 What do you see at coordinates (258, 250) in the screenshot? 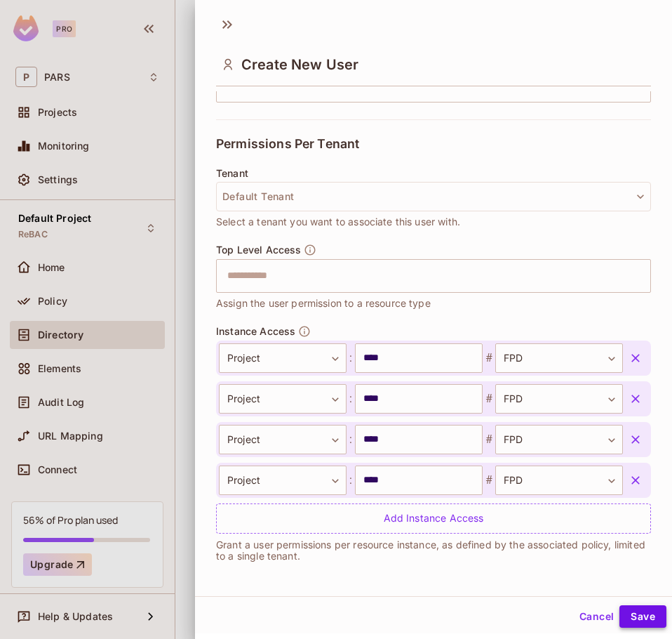
I see `span: Top Level Access` at bounding box center [258, 250].